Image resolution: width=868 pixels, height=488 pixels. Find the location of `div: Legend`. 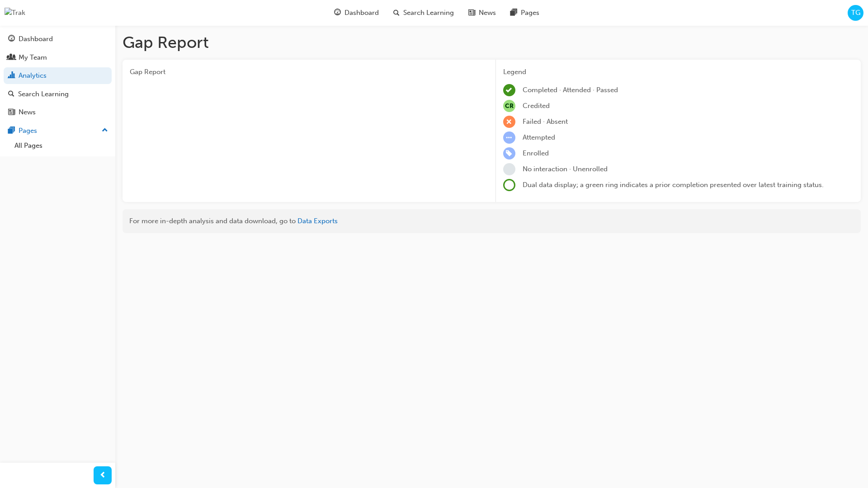

div: Legend is located at coordinates (679, 72).